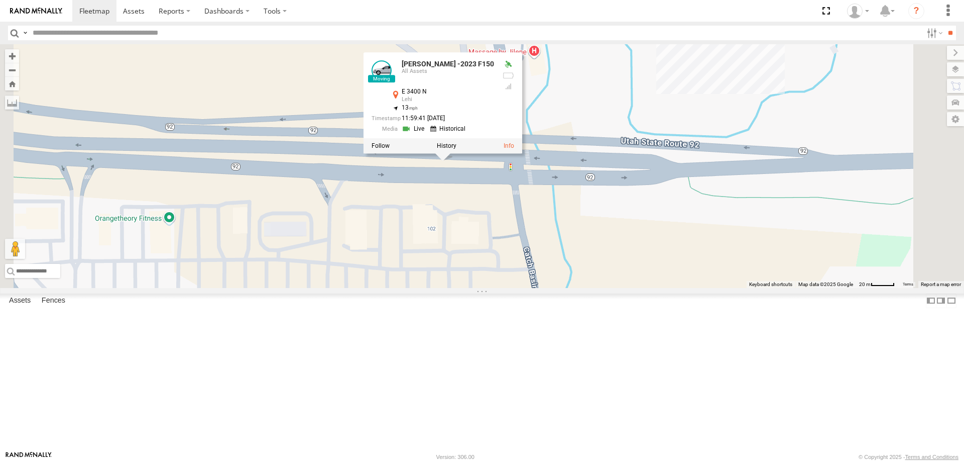 The height and width of the screenshot is (462, 964). Describe the element at coordinates (508, 86) in the screenshot. I see `div: Last Event GSM Signal Strength` at that location.